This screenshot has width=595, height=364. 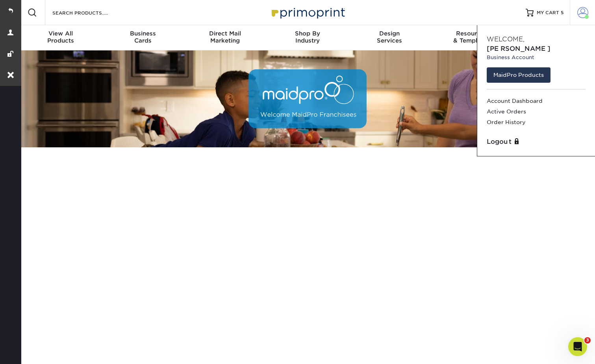 What do you see at coordinates (143, 33) in the screenshot?
I see `span: Business` at bounding box center [143, 33].